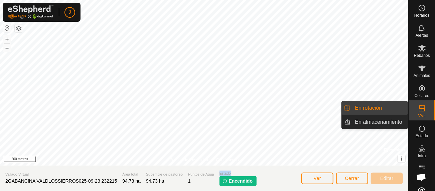 This screenshot has width=435, height=191. Describe the element at coordinates (380, 122) in the screenshot. I see `a: En almacenamiento` at that location.